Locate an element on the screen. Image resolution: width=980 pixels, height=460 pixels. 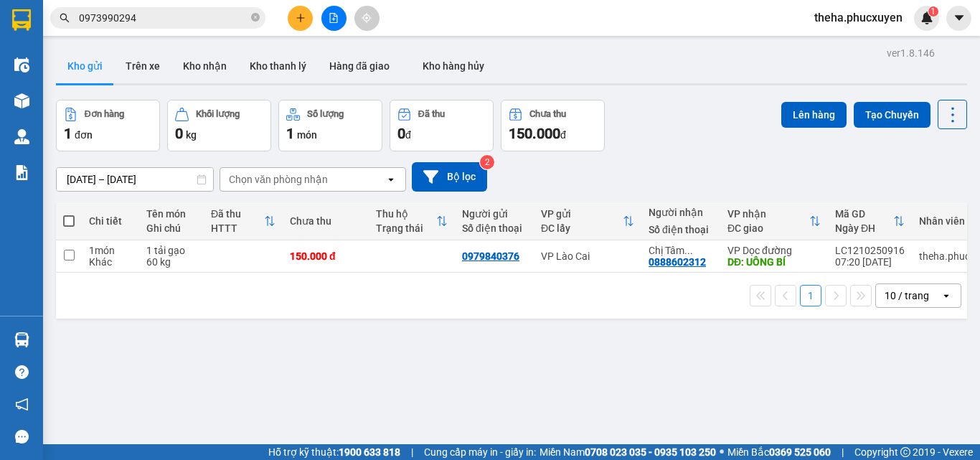
button: Đã thu0đ is located at coordinates (441, 125).